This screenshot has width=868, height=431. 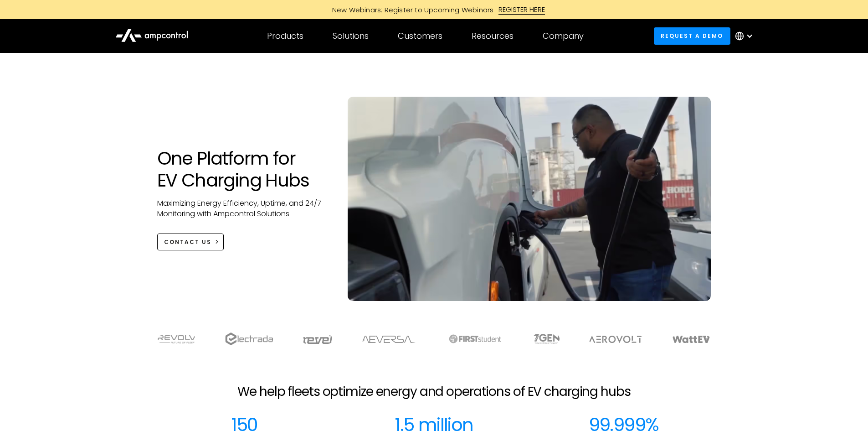 What do you see at coordinates (411, 10) in the screenshot?
I see `div: New Webinars: Register to Upcoming Webinars` at bounding box center [411, 10].